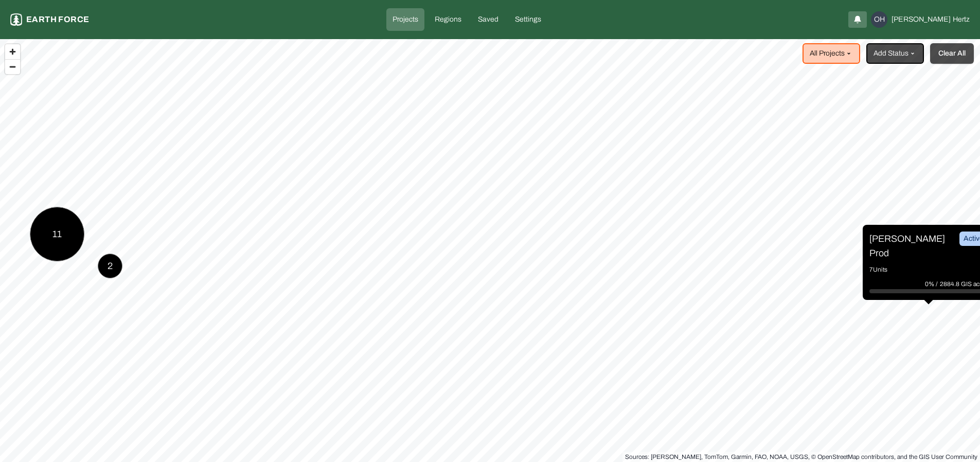  I want to click on button: 11, so click(57, 234).